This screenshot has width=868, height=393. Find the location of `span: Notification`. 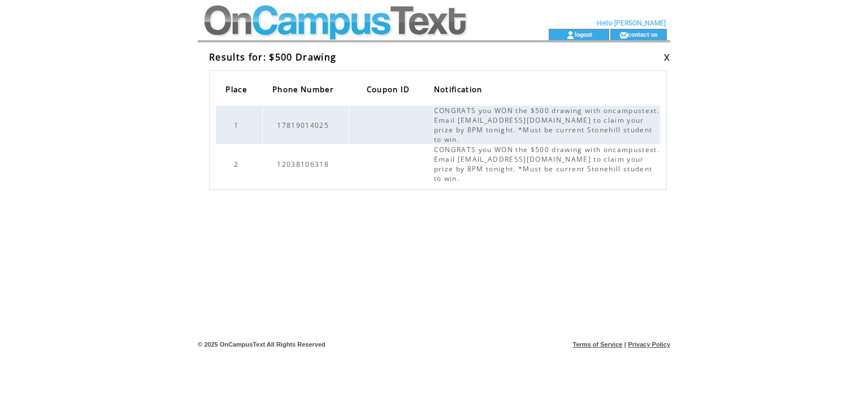

span: Notification is located at coordinates (459, 90).